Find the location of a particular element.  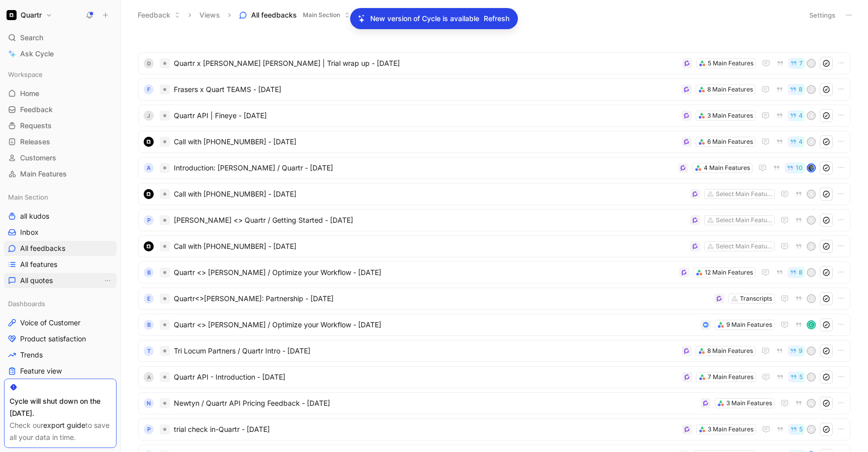

div: Transcripts is located at coordinates (756, 299).